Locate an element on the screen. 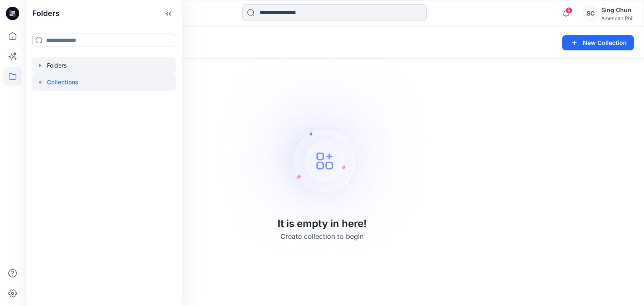 The image size is (644, 306). div: American Phil is located at coordinates (617, 18).